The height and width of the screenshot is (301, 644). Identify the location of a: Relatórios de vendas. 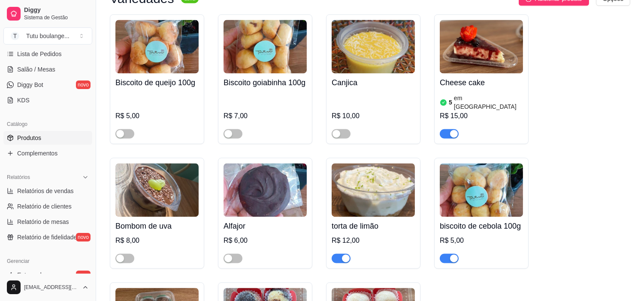
(48, 191).